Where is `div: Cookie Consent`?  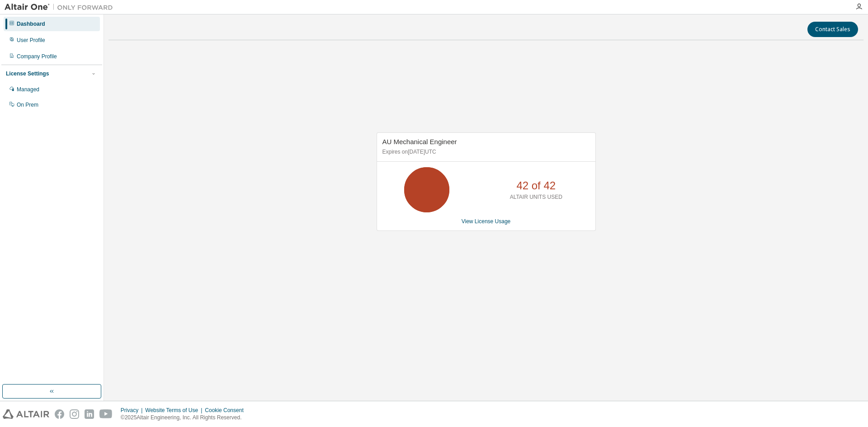 div: Cookie Consent is located at coordinates (227, 410).